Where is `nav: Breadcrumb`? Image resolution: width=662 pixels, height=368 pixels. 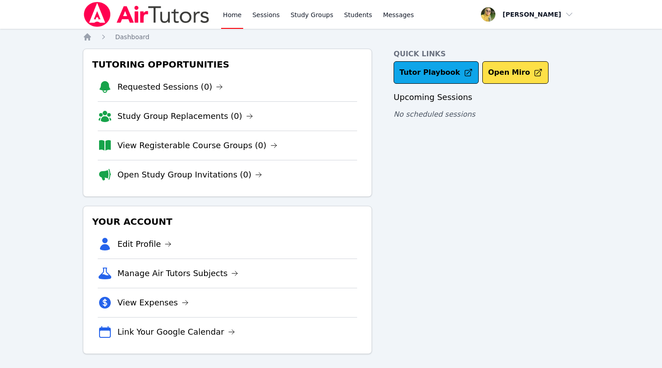
nav: Breadcrumb is located at coordinates (331, 37).